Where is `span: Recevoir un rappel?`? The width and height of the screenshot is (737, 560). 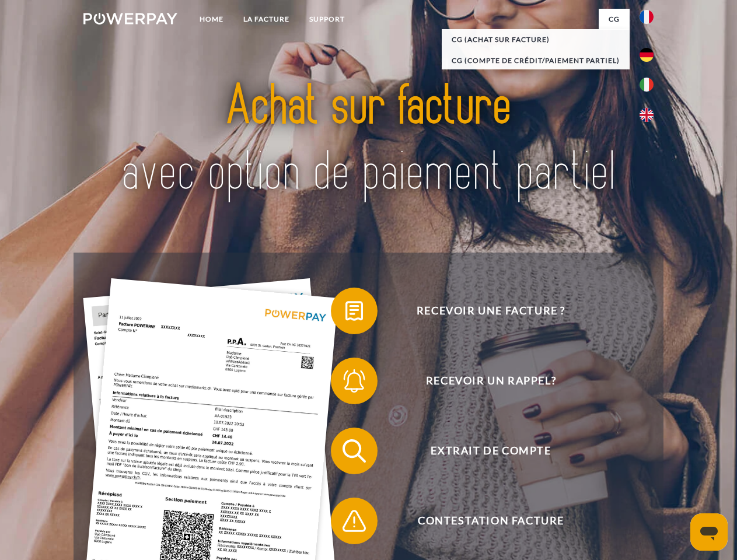
span: Recevoir un rappel? is located at coordinates (490, 381).